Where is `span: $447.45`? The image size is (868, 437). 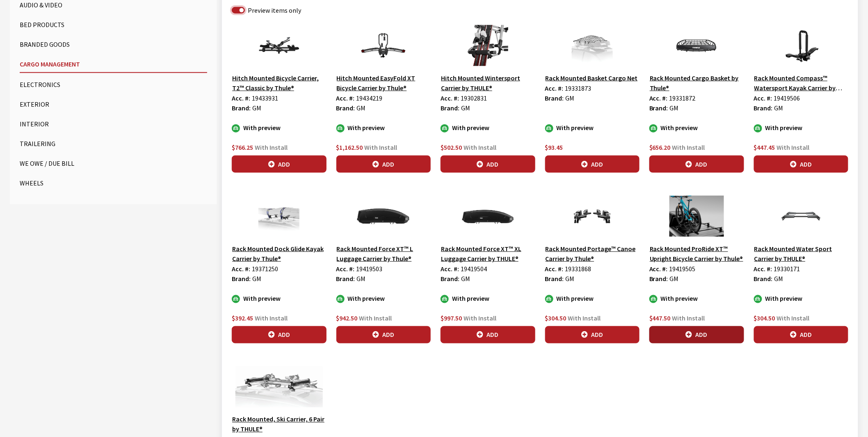
span: $447.45 is located at coordinates (764, 147).